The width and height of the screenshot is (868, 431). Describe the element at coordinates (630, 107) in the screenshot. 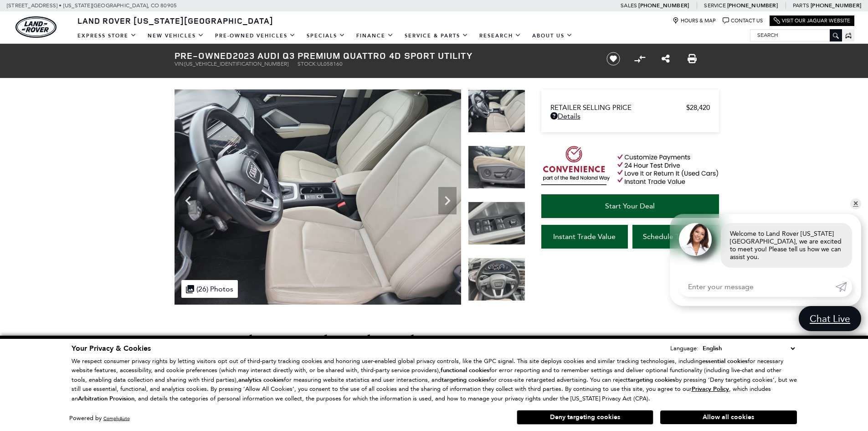

I see `a: Retailer Selling Price $28,420` at that location.